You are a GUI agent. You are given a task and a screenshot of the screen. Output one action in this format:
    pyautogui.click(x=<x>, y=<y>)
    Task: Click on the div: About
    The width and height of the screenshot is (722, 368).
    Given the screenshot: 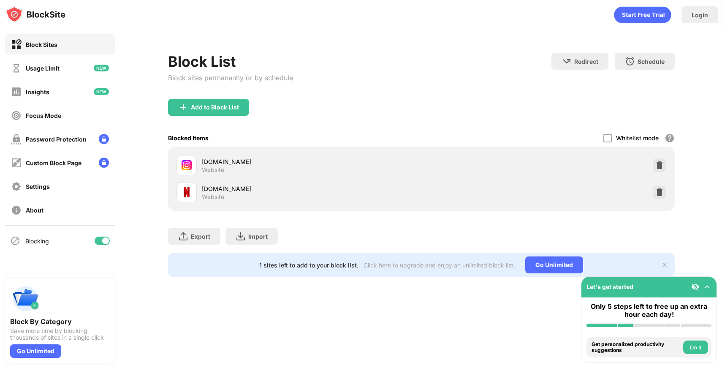 What is the action you would take?
    pyautogui.click(x=35, y=210)
    